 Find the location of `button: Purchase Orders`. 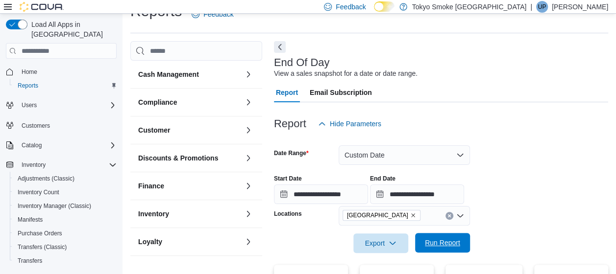

button: Purchase Orders is located at coordinates (65, 234).